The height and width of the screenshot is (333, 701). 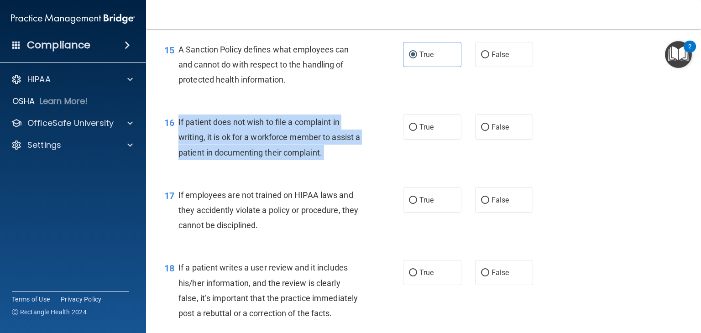 What do you see at coordinates (49, 312) in the screenshot?
I see `span: Ⓒ Rectangle Health 2024` at bounding box center [49, 312].